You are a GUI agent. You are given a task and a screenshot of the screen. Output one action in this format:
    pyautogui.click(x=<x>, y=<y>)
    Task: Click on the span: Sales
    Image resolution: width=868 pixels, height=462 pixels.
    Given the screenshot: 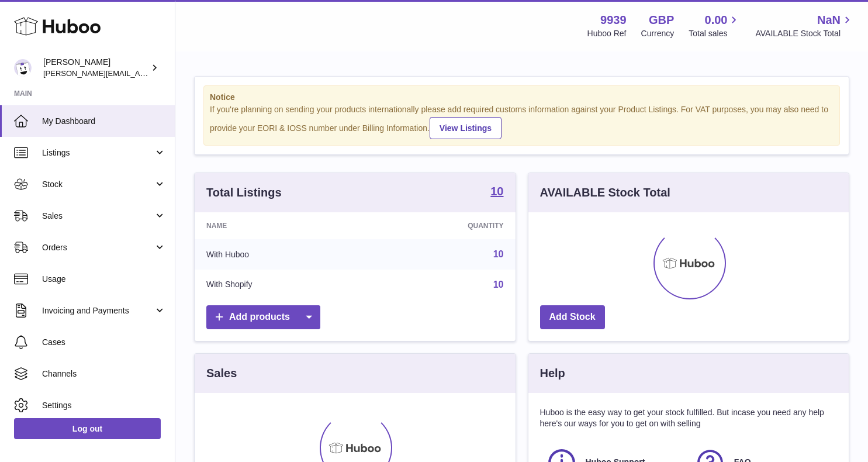 What is the action you would take?
    pyautogui.click(x=98, y=216)
    